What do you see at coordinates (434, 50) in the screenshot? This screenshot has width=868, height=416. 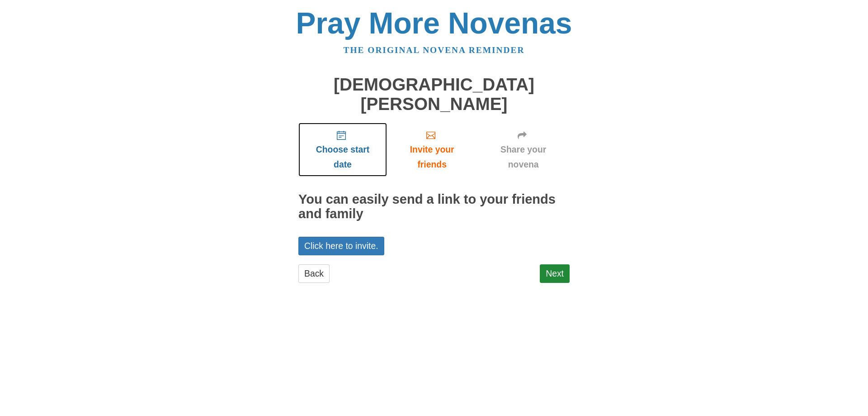 I see `a: The original novena reminder` at bounding box center [434, 50].